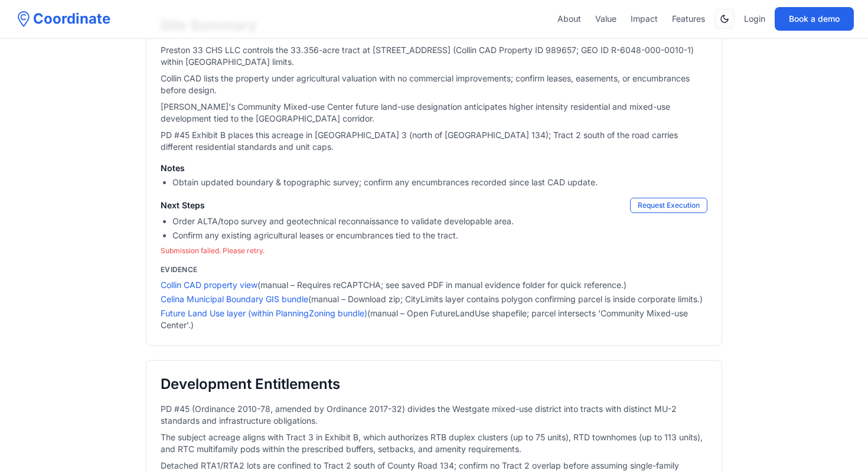 This screenshot has height=471, width=868. Describe the element at coordinates (434, 84) in the screenshot. I see `p: Collin CAD lists the property under agricultural valuation with no commercial improvements; confi...` at that location.